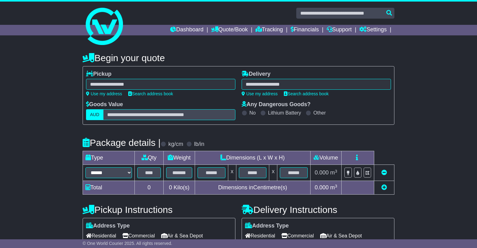  Describe the element at coordinates (109, 188) in the screenshot. I see `td: Total` at that location.